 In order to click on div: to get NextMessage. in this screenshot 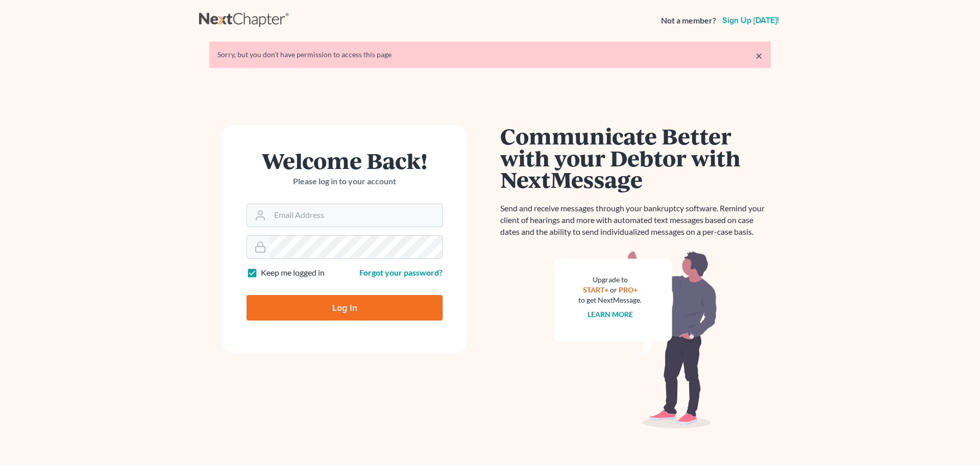, I will do `click(610, 300)`.